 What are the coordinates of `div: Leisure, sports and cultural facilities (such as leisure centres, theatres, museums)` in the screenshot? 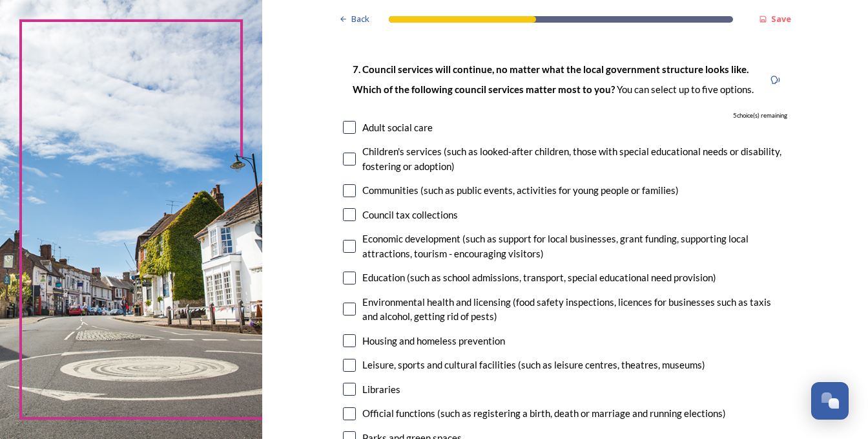 It's located at (533, 365).